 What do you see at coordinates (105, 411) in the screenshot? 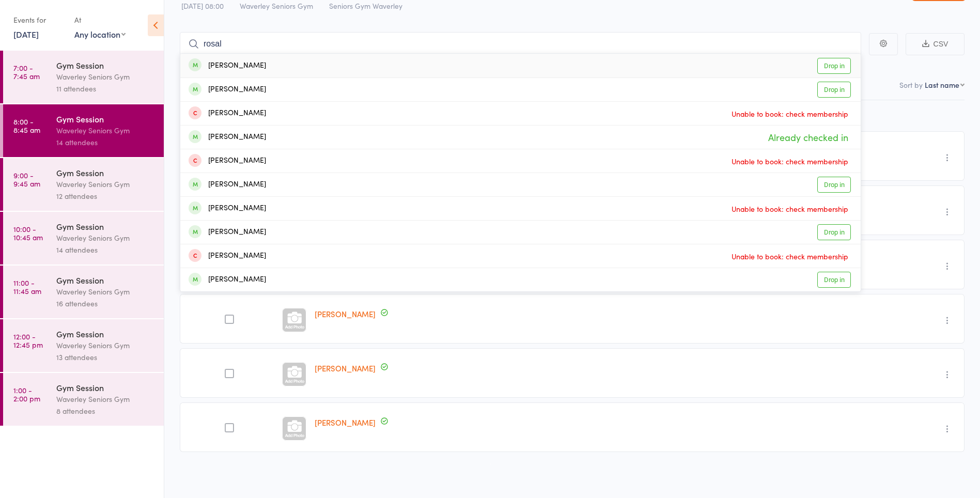
I see `div: 8 attendees` at bounding box center [105, 411].